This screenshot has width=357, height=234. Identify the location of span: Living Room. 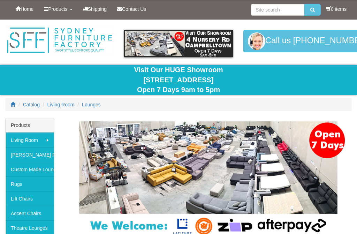
(61, 105).